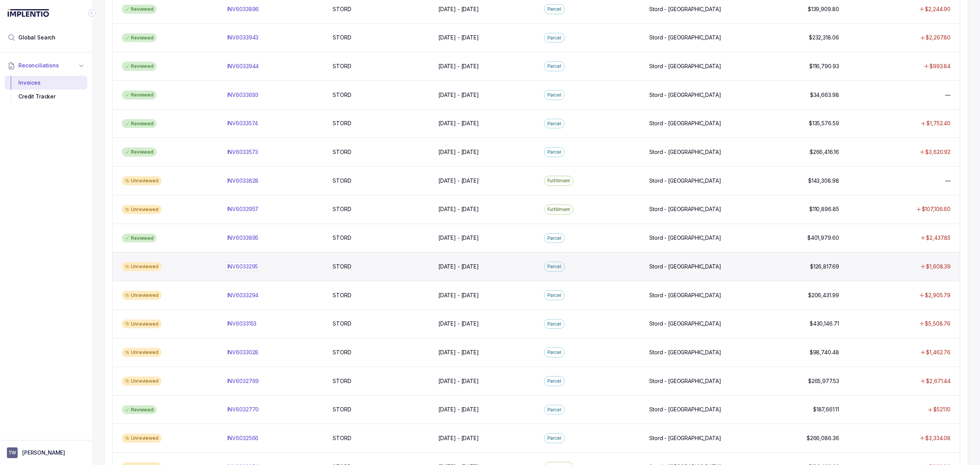 The height and width of the screenshot is (465, 980). Describe the element at coordinates (242, 152) in the screenshot. I see `p: INV6033573` at that location.